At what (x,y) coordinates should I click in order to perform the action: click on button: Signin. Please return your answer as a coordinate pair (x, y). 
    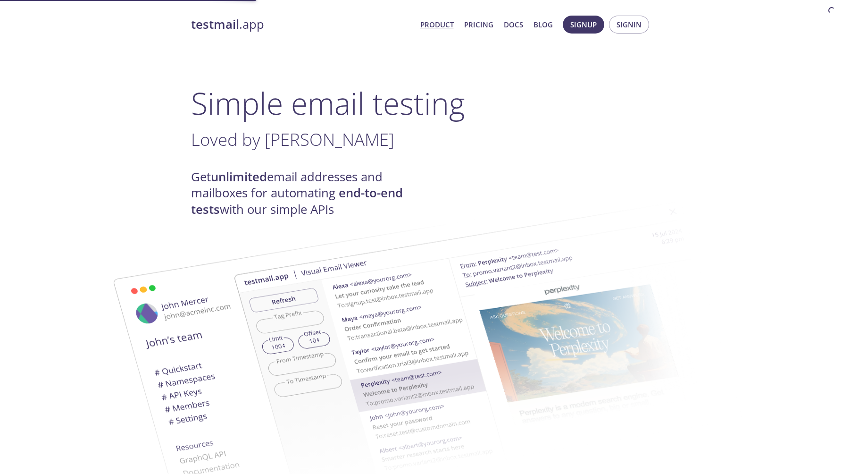
    Looking at the image, I should click on (629, 25).